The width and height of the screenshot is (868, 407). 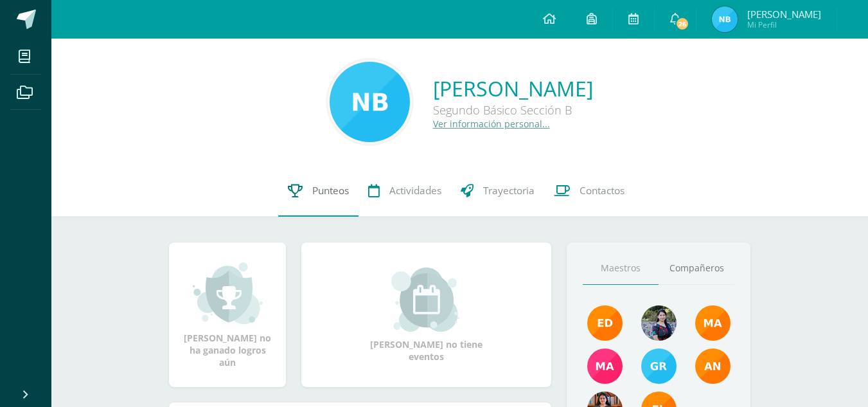 What do you see at coordinates (658, 323) in the screenshot?
I see `img: 9b17679b4520195df407efdfd7b84603.png` at bounding box center [658, 323].